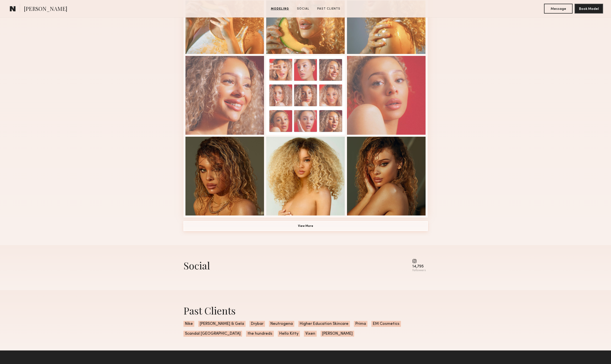 This screenshot has height=364, width=611. I want to click on div: Past Clients, so click(306, 311).